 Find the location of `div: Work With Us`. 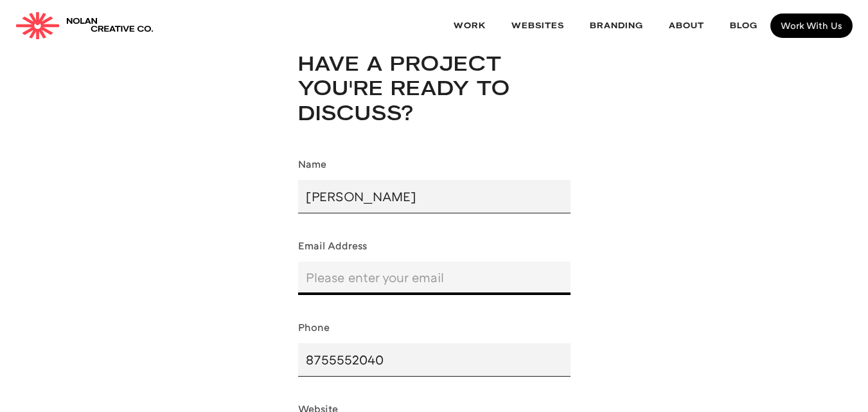

div: Work With Us is located at coordinates (811, 26).